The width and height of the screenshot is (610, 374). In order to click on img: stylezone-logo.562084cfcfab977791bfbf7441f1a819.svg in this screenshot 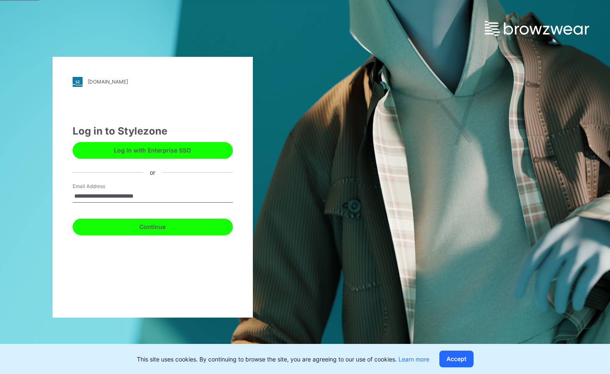, I will do `click(78, 82)`.